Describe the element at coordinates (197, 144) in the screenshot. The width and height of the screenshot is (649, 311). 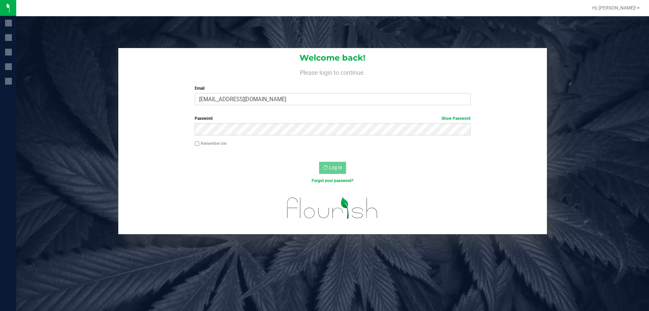
I see `input: Remember me` at that location.